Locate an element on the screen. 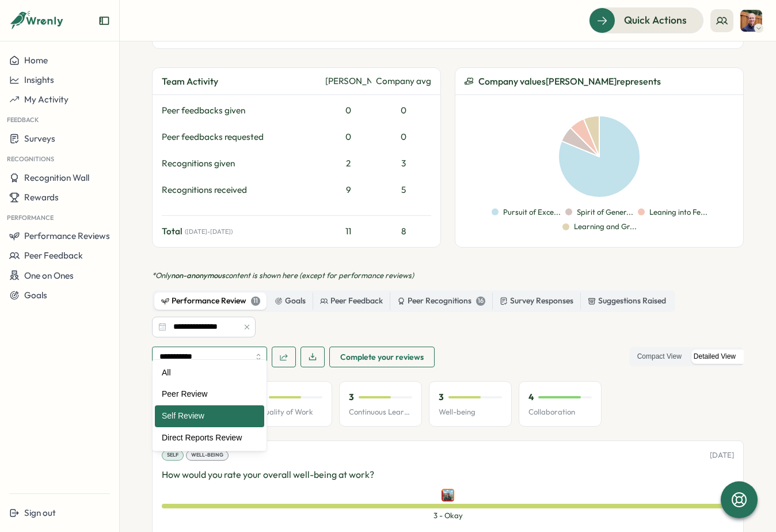 This screenshot has height=532, width=776. p: Pursuit of Exce... is located at coordinates (532, 212).